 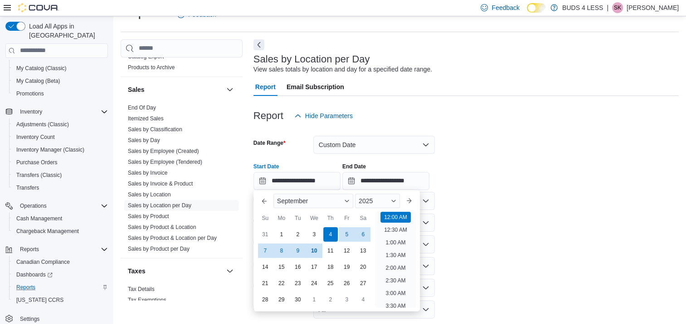 What do you see at coordinates (142, 108) in the screenshot?
I see `a: End Of Day` at bounding box center [142, 108].